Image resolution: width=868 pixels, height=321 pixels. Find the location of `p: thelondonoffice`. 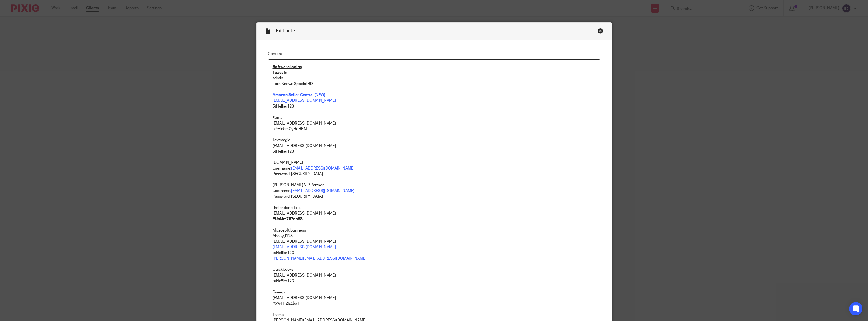

p: thelondonoffice is located at coordinates (434, 208).